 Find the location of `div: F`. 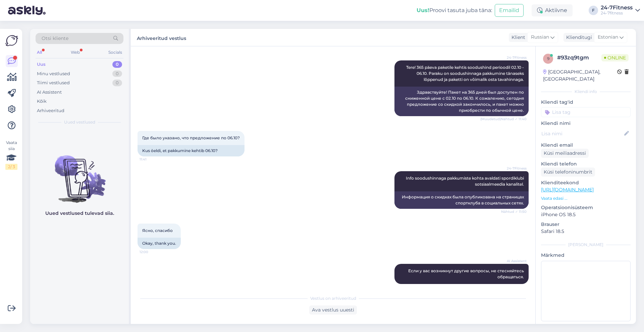

div: F is located at coordinates (594, 10).